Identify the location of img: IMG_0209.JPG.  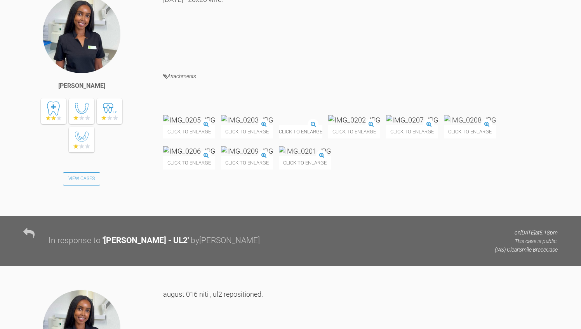
(247, 151).